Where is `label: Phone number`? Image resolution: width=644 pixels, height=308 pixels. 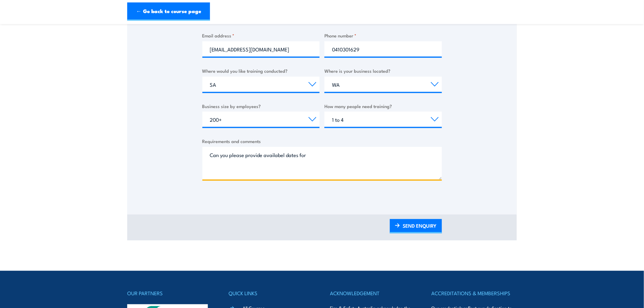
label: Phone number is located at coordinates (383, 35).